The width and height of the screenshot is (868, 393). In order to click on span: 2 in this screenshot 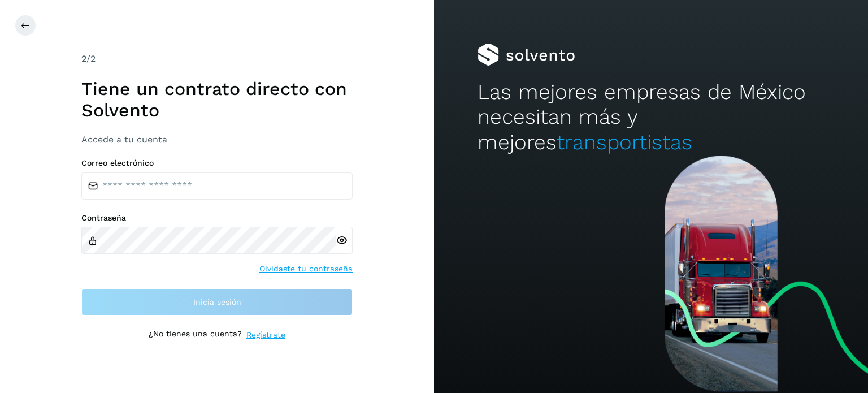, I will do `click(84, 58)`.